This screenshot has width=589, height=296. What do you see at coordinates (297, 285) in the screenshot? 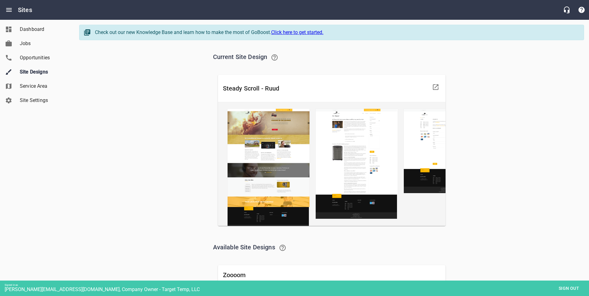
I see `div: Signed in as` at bounding box center [297, 285].